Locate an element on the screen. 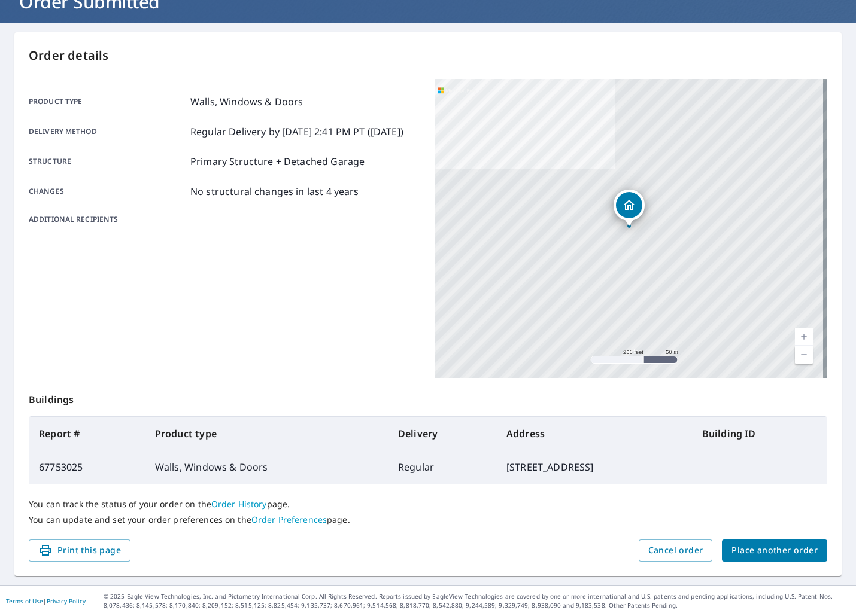 The image size is (856, 616). button: Place another order is located at coordinates (774, 550).